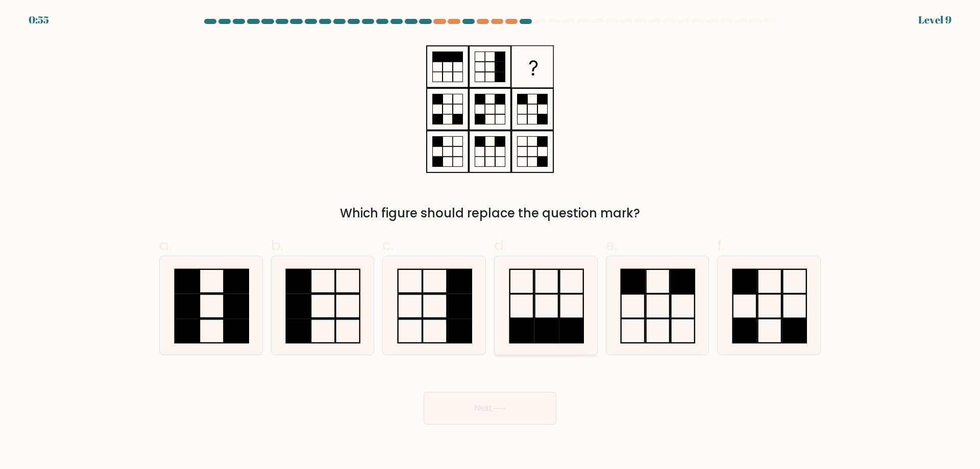 Image resolution: width=980 pixels, height=469 pixels. Describe the element at coordinates (277, 245) in the screenshot. I see `span: b.` at that location.